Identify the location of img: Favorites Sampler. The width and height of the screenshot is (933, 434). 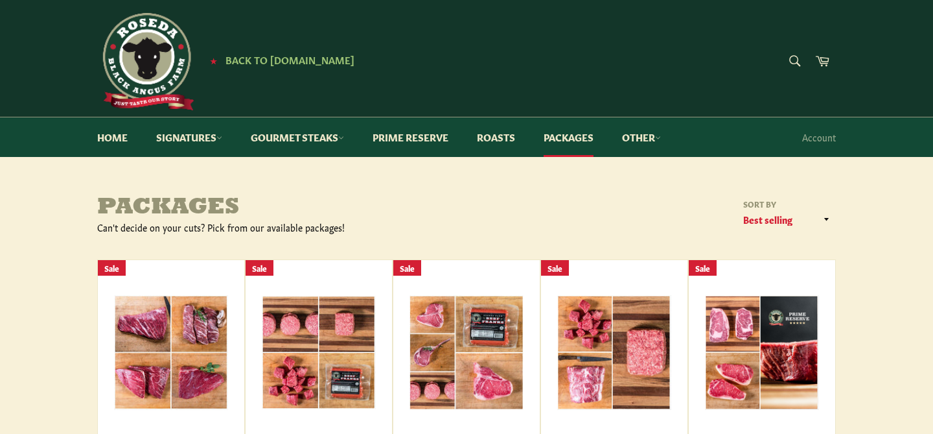
(319, 352).